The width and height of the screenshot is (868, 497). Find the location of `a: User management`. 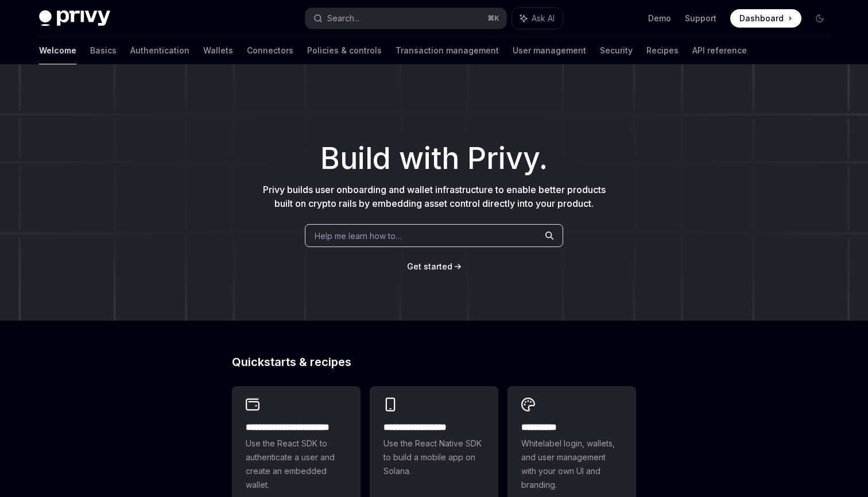

a: User management is located at coordinates (549, 50).